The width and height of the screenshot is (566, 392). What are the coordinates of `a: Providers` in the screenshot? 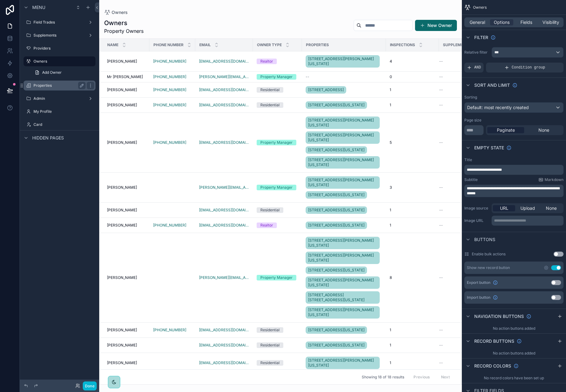 It's located at (60, 49).